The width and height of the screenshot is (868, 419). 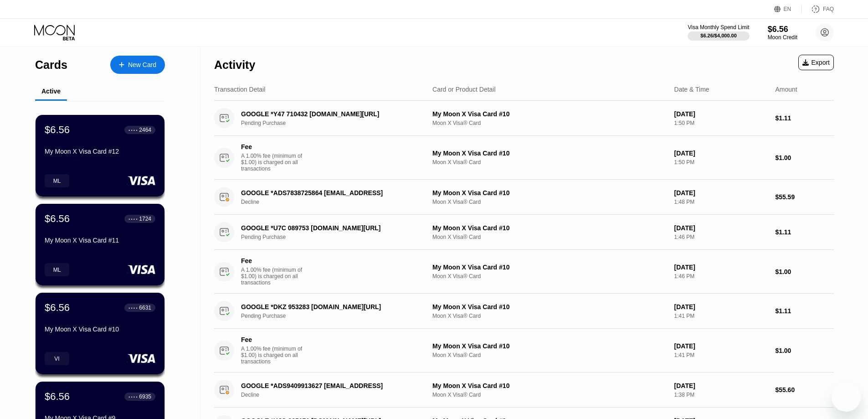 I want to click on div: Export, so click(x=816, y=62).